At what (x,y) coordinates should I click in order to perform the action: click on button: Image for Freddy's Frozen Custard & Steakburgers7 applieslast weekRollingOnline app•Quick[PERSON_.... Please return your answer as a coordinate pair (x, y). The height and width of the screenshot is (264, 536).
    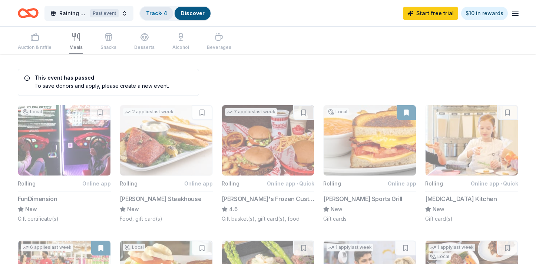
    Looking at the image, I should click on (268, 164).